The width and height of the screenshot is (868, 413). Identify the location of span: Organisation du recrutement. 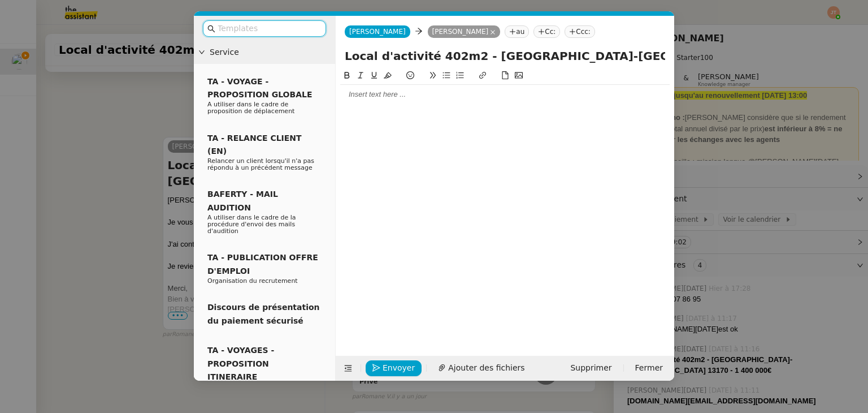
(253, 280).